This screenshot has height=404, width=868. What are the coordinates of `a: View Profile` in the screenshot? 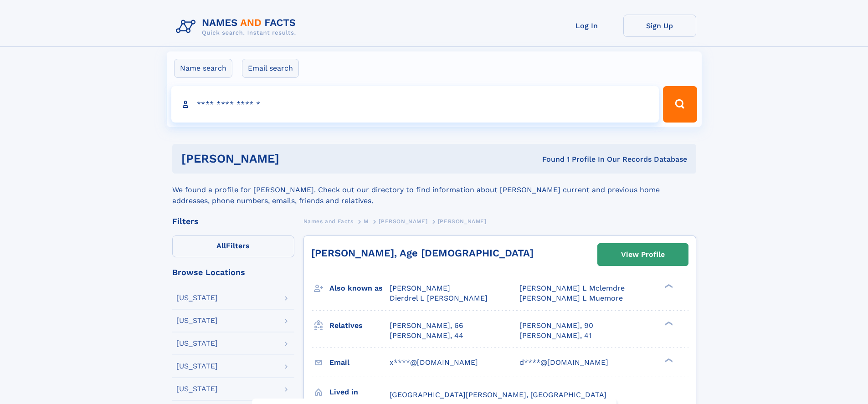 It's located at (643, 255).